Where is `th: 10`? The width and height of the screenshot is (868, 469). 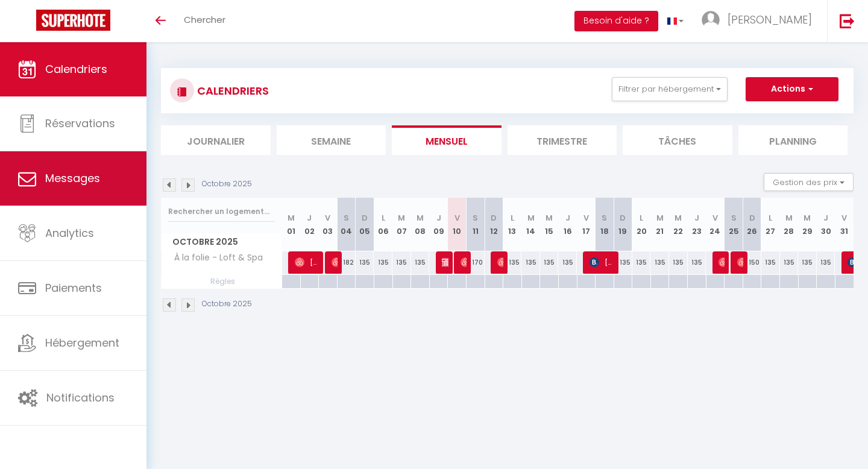
th: 10 is located at coordinates (457, 225).